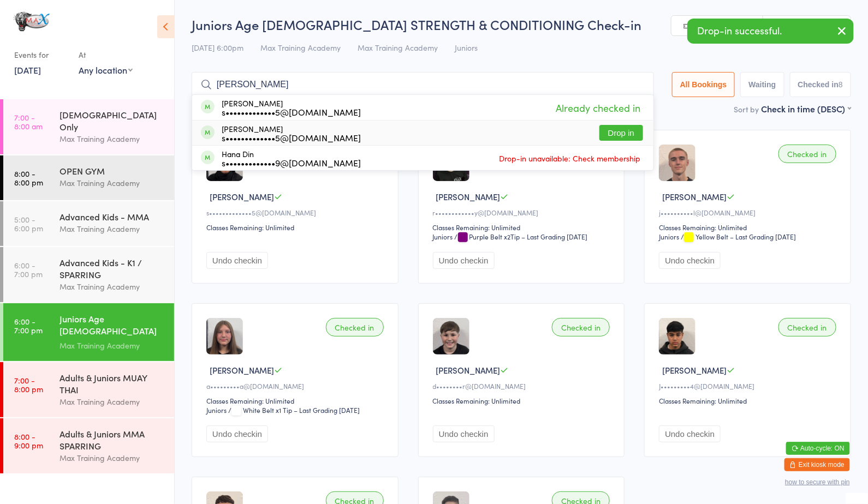 This screenshot has width=868, height=504. I want to click on div: Events for, so click(41, 55).